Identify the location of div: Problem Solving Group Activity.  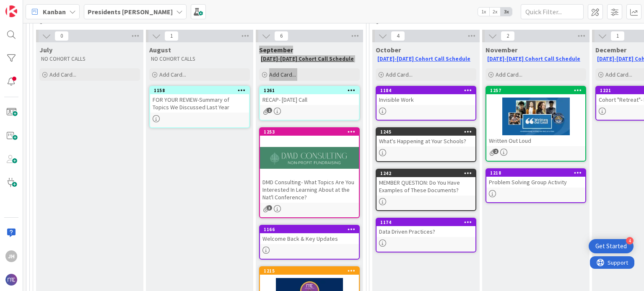
(536, 182).